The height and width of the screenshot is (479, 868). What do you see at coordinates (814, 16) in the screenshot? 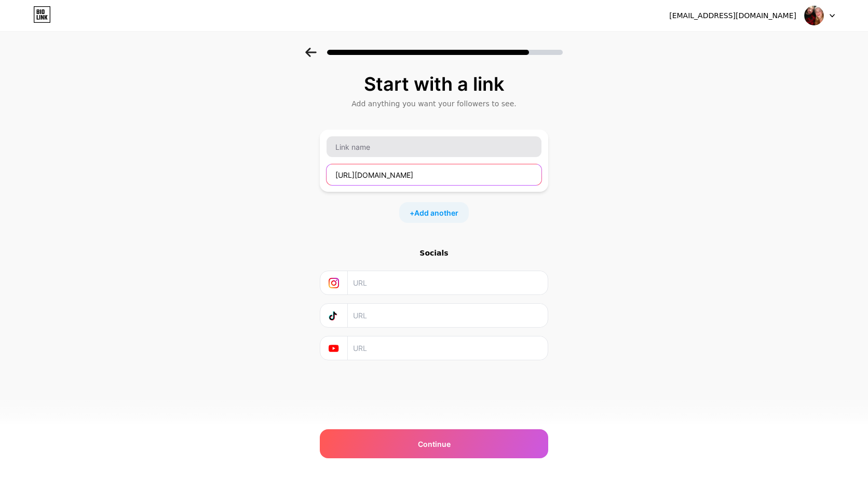
I see `img: natureonloy` at bounding box center [814, 16].